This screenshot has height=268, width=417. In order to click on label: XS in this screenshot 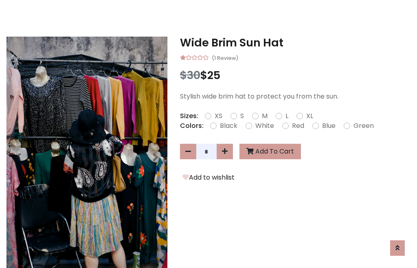, I will do `click(218, 116)`.